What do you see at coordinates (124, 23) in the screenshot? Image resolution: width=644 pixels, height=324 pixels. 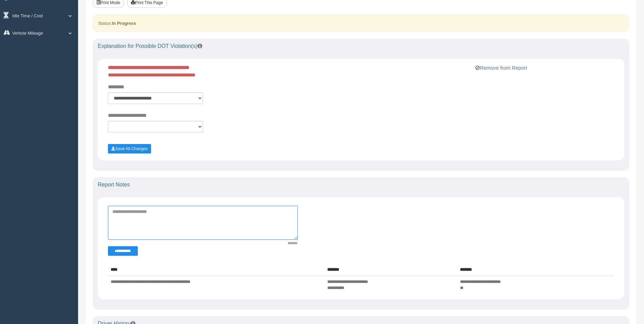 I see `strong: In Progress` at bounding box center [124, 23].